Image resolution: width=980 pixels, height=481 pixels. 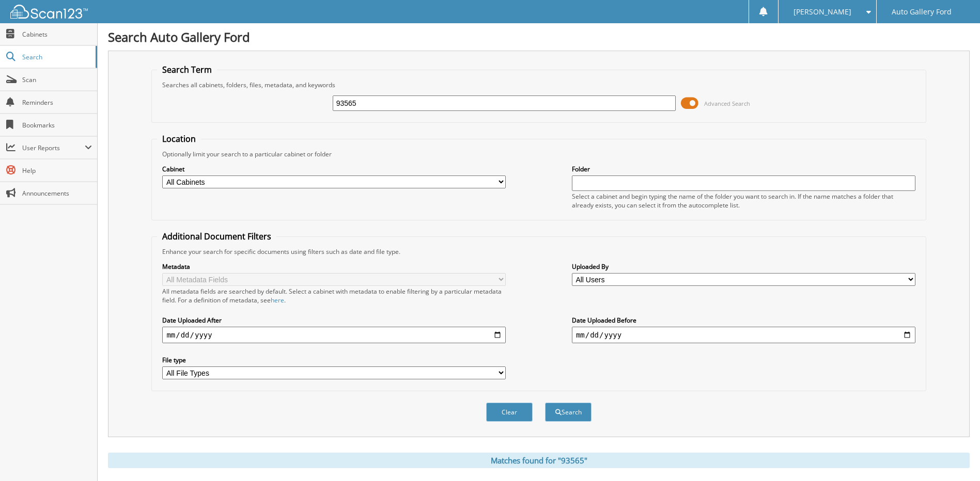 I want to click on input: start, so click(x=334, y=335).